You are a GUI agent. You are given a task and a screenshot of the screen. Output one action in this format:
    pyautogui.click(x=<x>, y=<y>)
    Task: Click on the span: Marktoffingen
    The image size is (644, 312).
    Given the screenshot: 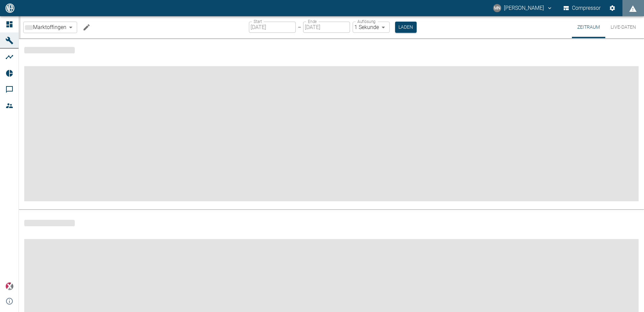 What is the action you would take?
    pyautogui.click(x=49, y=27)
    